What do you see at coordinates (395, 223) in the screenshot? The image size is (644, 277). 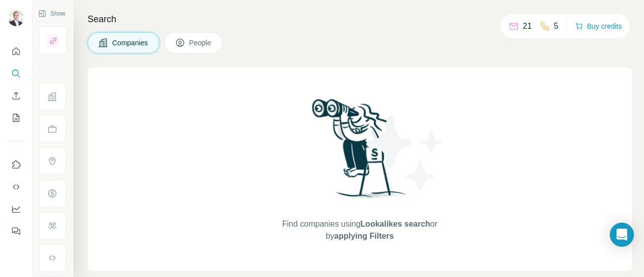 I see `span: Lookalikes search` at bounding box center [395, 223].